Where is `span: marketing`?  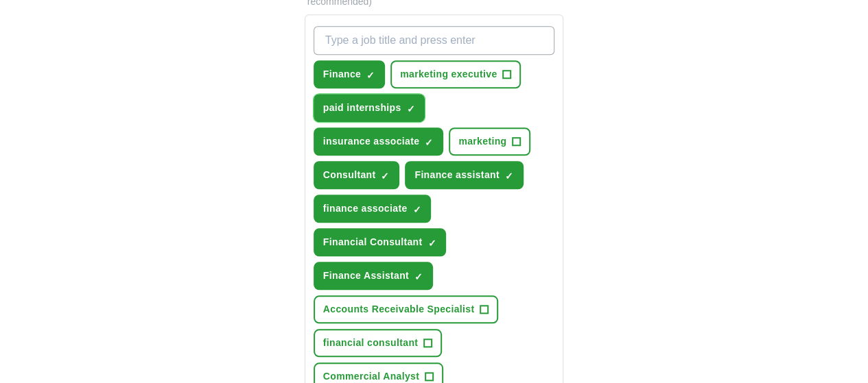
span: marketing is located at coordinates (482, 141).